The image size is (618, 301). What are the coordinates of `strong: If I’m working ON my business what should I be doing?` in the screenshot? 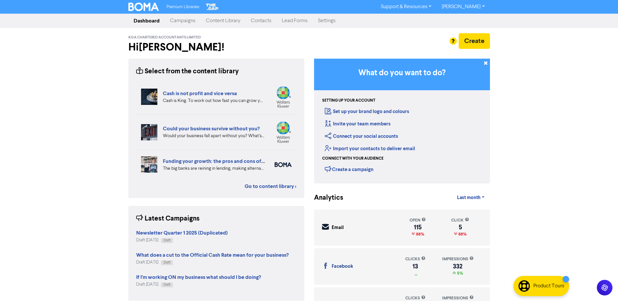 It's located at (199, 277).